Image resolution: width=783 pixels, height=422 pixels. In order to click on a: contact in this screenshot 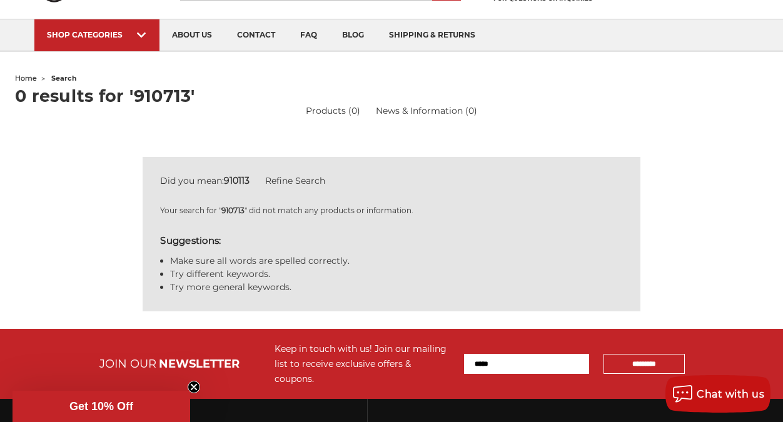, I will do `click(256, 35)`.